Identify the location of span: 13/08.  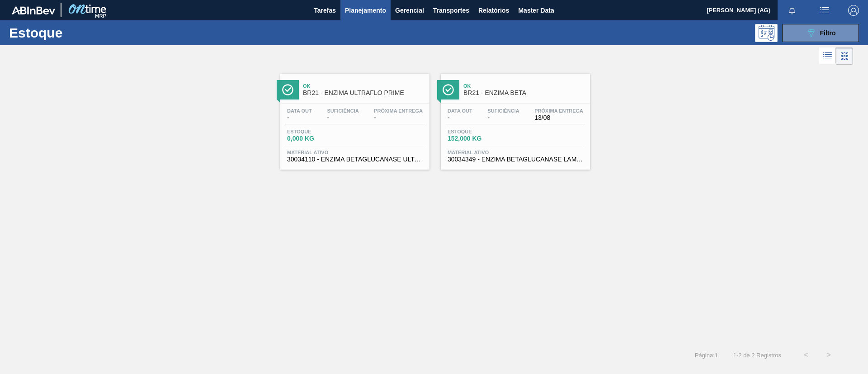
(559, 117).